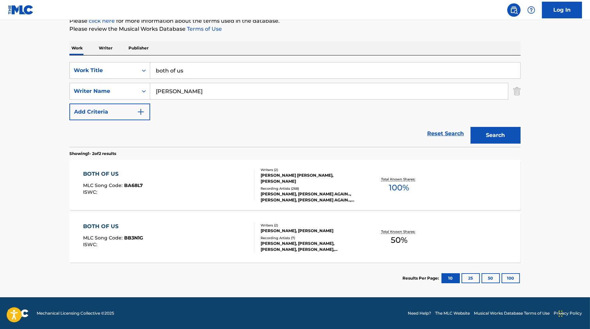 The image size is (590, 329). I want to click on span: BB3N1G, so click(133, 237).